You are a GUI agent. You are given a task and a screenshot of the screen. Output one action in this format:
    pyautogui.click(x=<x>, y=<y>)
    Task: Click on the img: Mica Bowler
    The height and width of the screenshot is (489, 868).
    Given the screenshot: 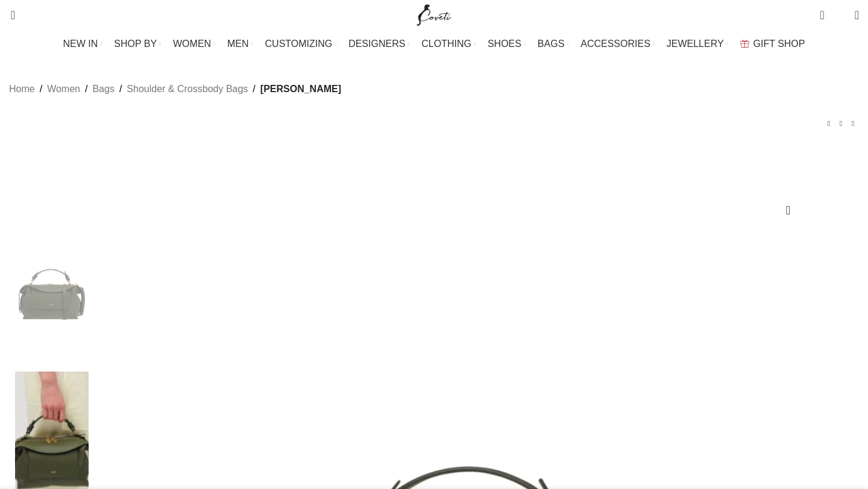 What is the action you would take?
    pyautogui.click(x=52, y=295)
    